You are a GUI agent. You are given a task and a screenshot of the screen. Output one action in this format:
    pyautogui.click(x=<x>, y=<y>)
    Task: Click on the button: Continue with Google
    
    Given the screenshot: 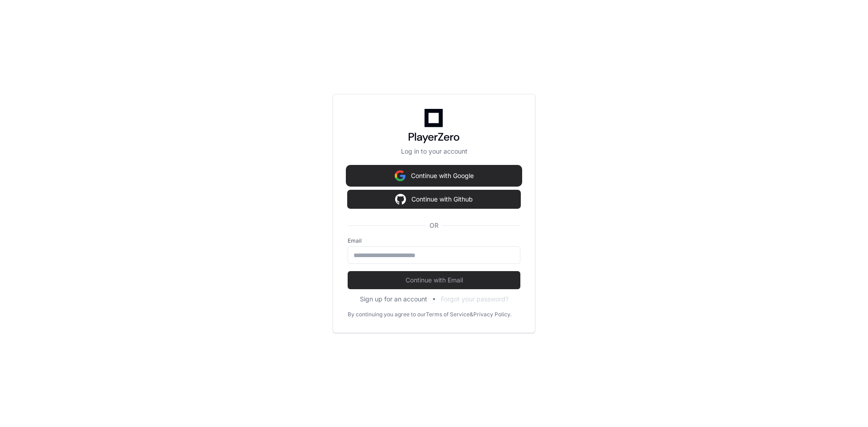 What is the action you would take?
    pyautogui.click(x=434, y=176)
    